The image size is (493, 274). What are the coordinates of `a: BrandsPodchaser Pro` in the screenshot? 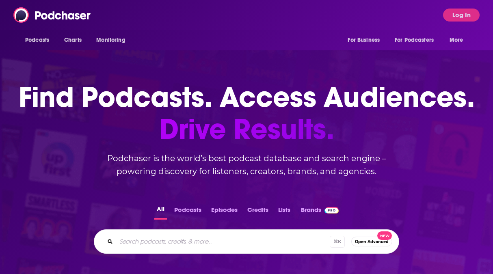 It's located at (319, 211).